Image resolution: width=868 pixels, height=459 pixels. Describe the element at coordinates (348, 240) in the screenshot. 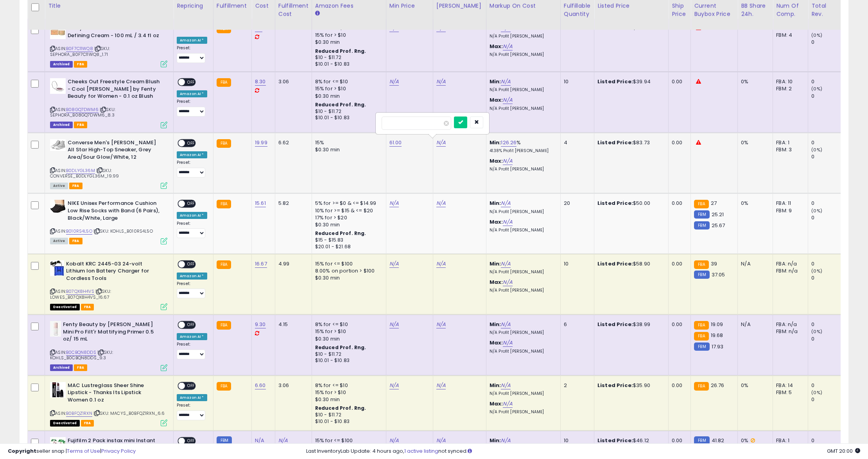

I see `div: $15 - $15.83` at that location.